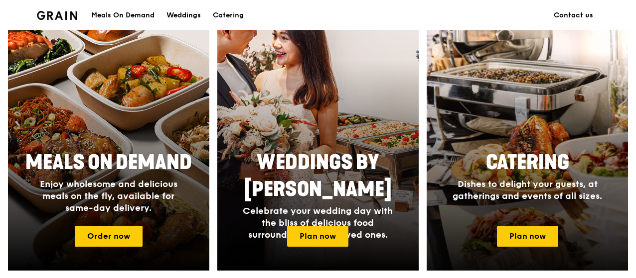  I want to click on a: CateringDishes to delight your guests, at gatherings and events of all sizes.Plan now, so click(527, 139).